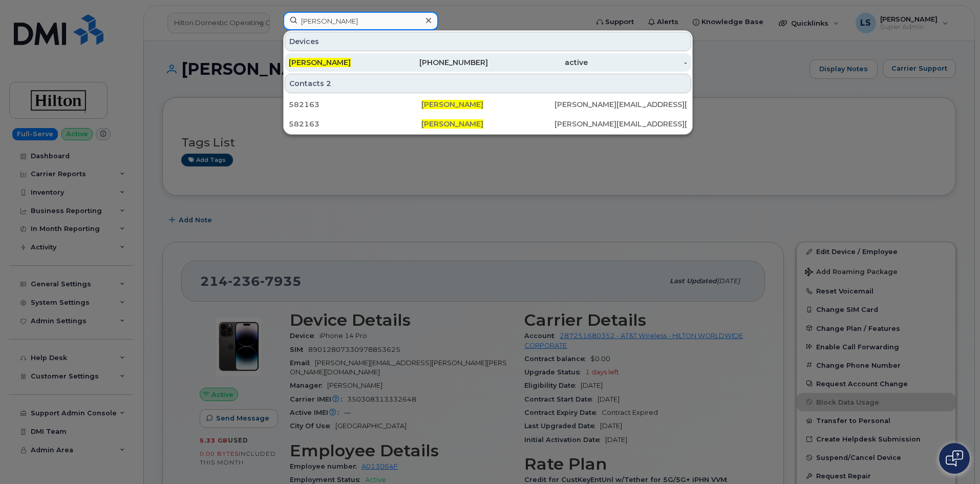 The width and height of the screenshot is (980, 484). What do you see at coordinates (488, 41) in the screenshot?
I see `div: Devices` at bounding box center [488, 41].